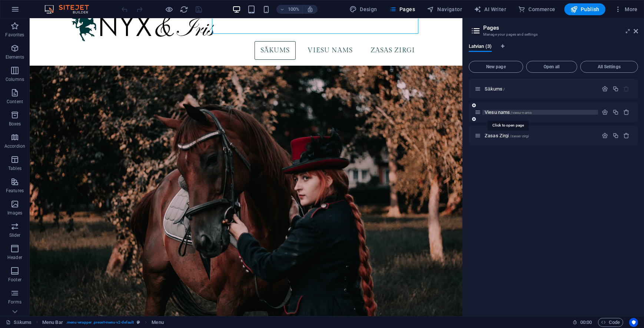 The height and width of the screenshot is (328, 644). I want to click on span: Navigator, so click(444, 10).